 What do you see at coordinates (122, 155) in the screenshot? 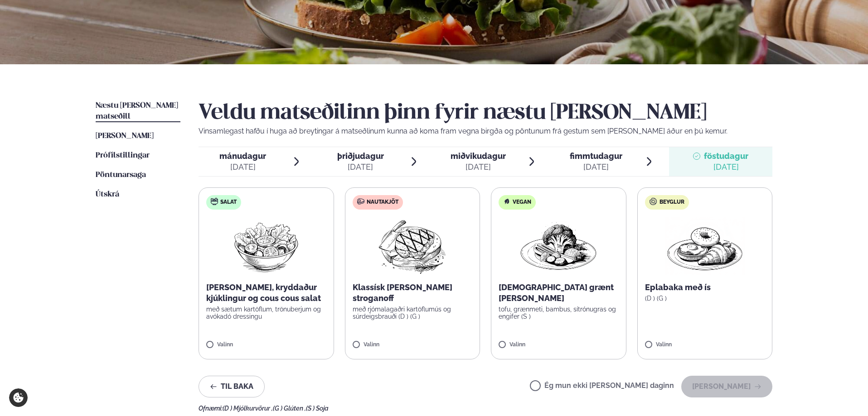
I see `span: Prófílstillingar` at bounding box center [122, 155].